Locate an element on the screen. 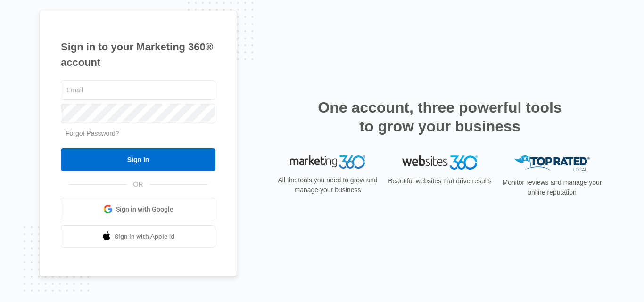 The height and width of the screenshot is (302, 644). a: Sign in with Apple Id is located at coordinates (138, 237).